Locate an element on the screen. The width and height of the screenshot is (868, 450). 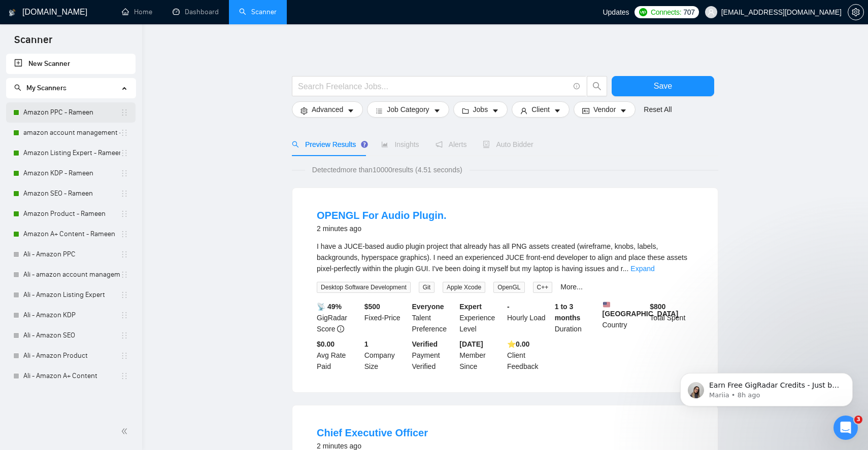
button: search is located at coordinates (596, 86).